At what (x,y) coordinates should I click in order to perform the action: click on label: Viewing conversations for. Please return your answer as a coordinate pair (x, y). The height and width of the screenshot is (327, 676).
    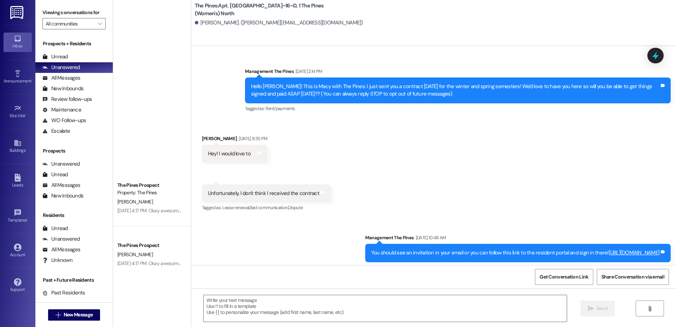
    Looking at the image, I should click on (74, 12).